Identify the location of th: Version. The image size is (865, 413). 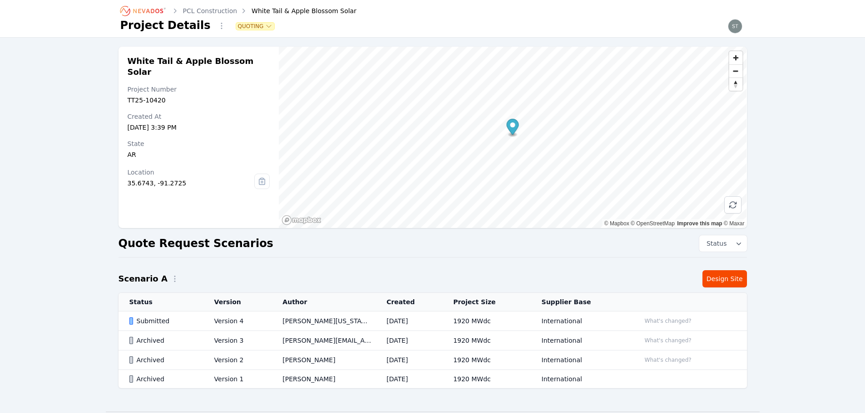
(237, 302).